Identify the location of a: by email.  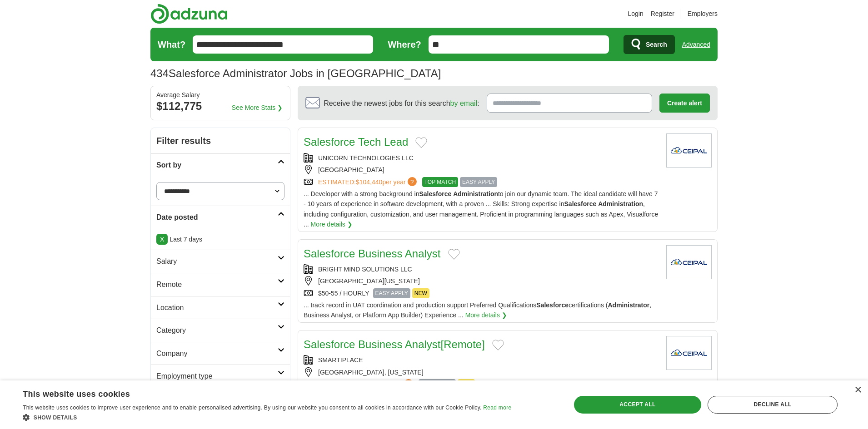
(464, 103).